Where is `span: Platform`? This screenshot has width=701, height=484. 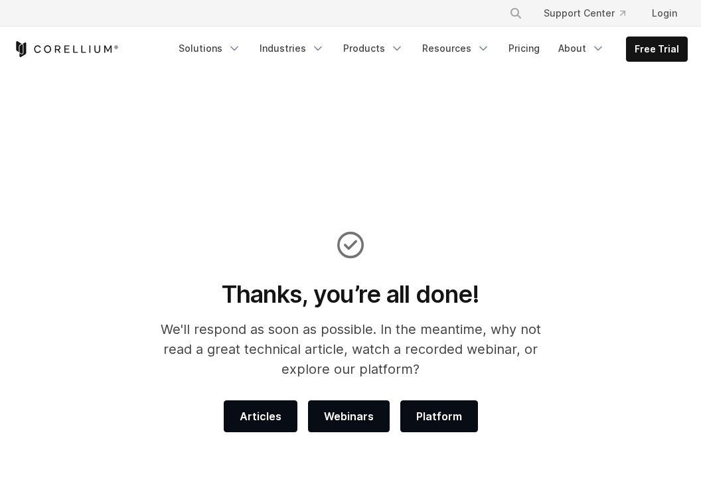 span: Platform is located at coordinates (439, 416).